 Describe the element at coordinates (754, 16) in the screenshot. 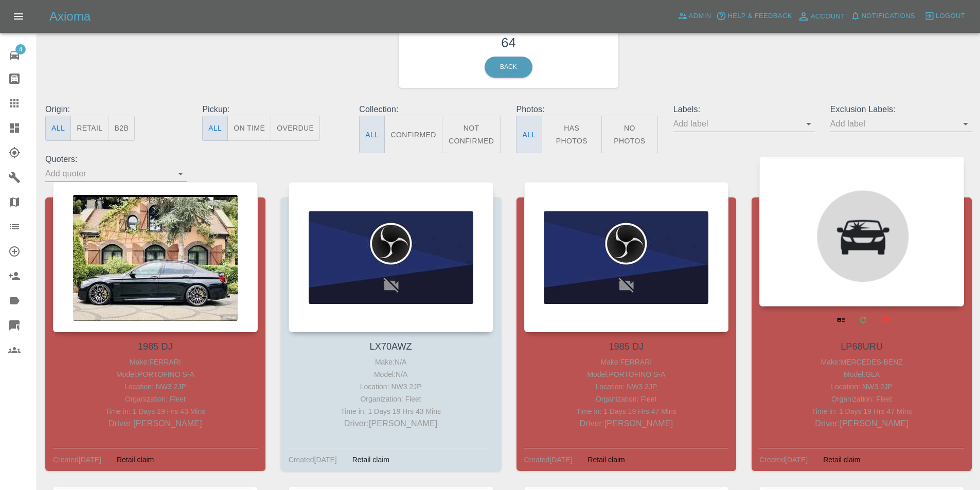

I see `button: Help & Feedback` at that location.